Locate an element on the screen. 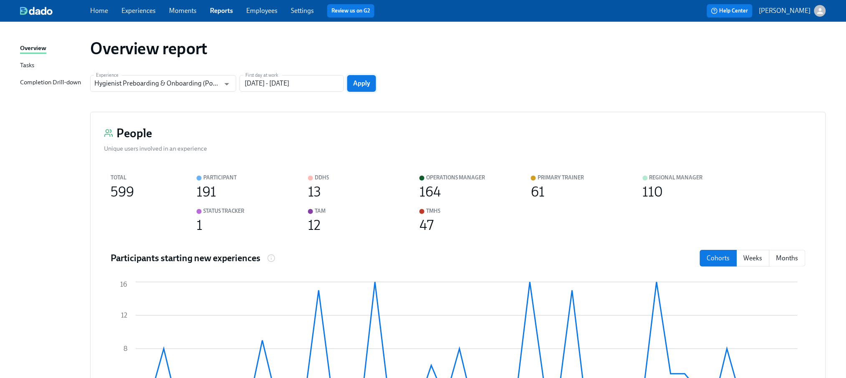 The height and width of the screenshot is (378, 846). a: Employees is located at coordinates (262, 10).